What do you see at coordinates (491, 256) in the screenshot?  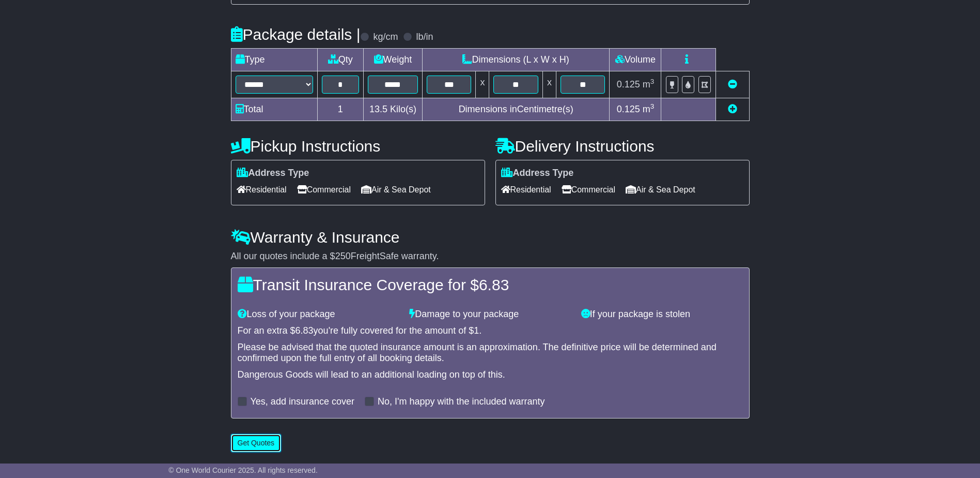 I see `div: All our quotes include a $ FreightSafe warranty.` at bounding box center [491, 256].